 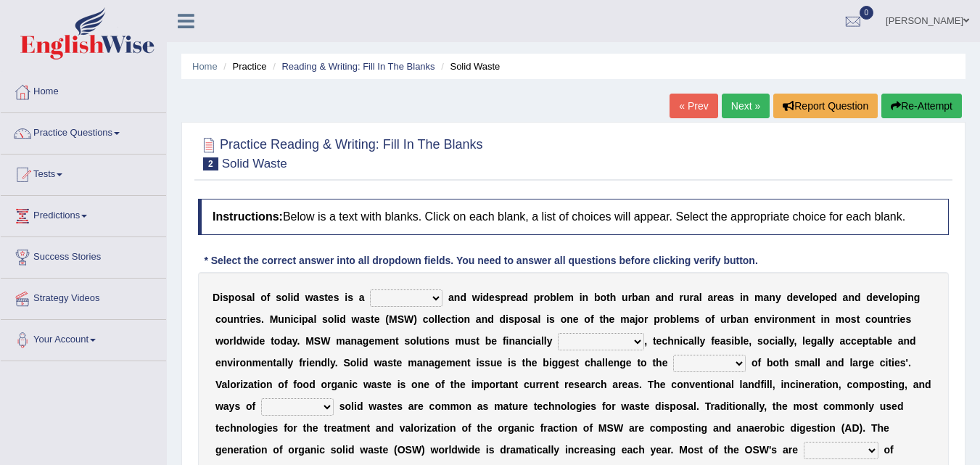 I want to click on span: 0, so click(x=867, y=12).